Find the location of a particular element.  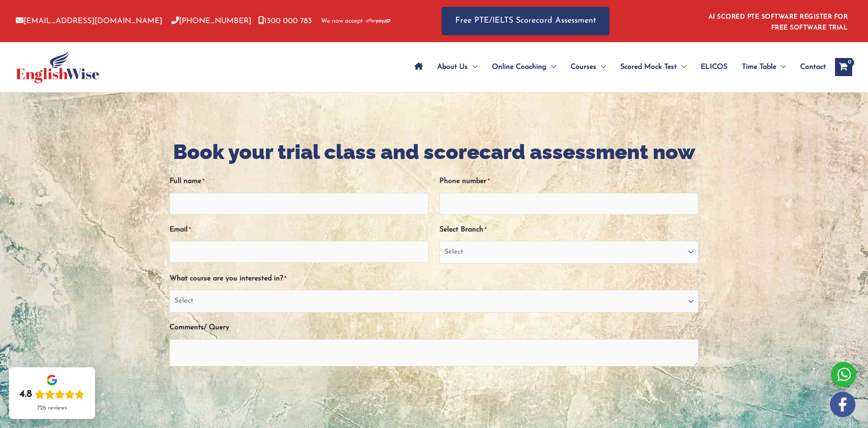

a: Online CoachingMenu Toggle is located at coordinates (524, 67).